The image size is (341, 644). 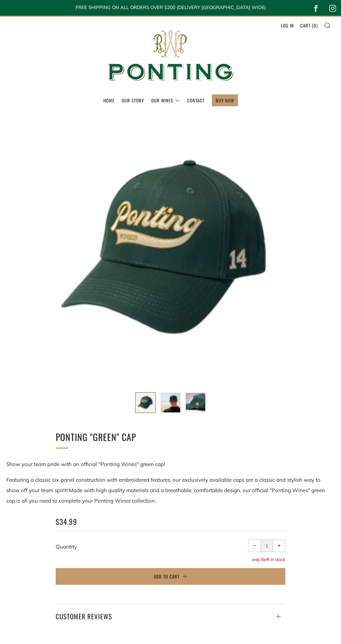 I want to click on a: BUY NOW, so click(x=224, y=100).